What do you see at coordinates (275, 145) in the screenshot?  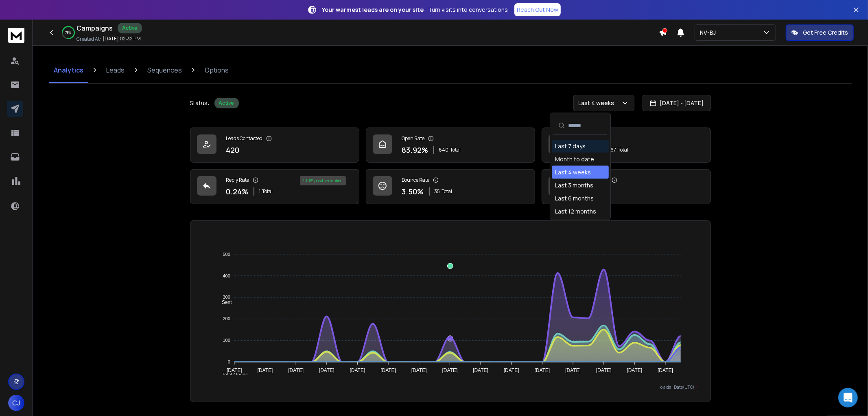 I see `a: Leads Contacted420` at bounding box center [275, 145].